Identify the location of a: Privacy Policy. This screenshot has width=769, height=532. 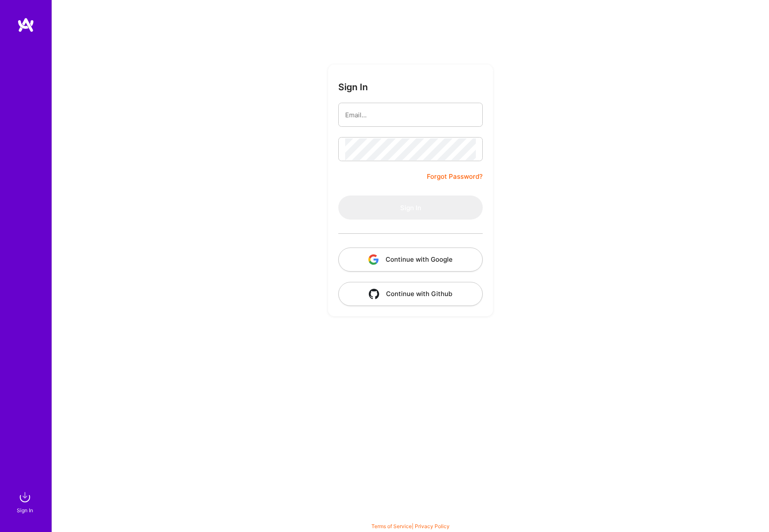
(432, 526).